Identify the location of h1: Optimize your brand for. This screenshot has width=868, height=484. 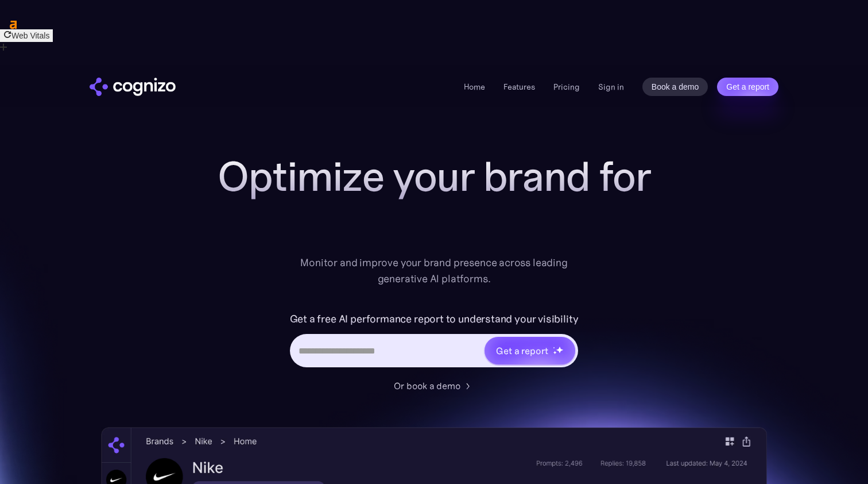
(434, 176).